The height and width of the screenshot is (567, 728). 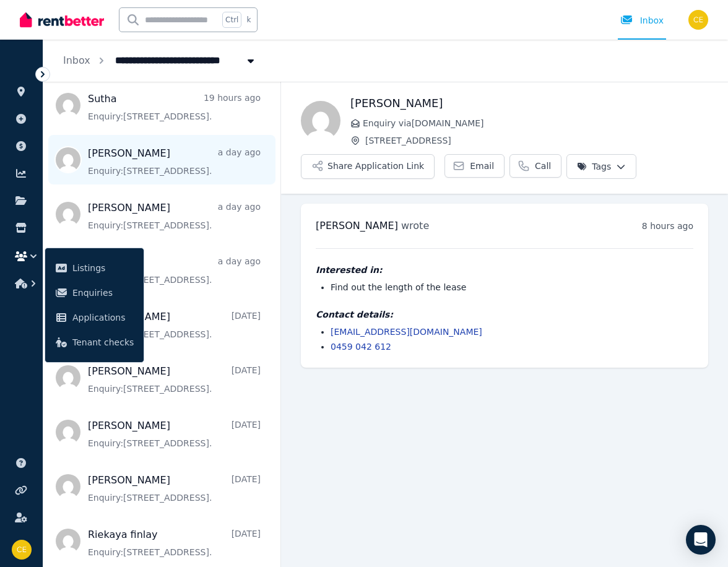 What do you see at coordinates (504, 315) in the screenshot?
I see `h4: Contact details:` at bounding box center [504, 315].